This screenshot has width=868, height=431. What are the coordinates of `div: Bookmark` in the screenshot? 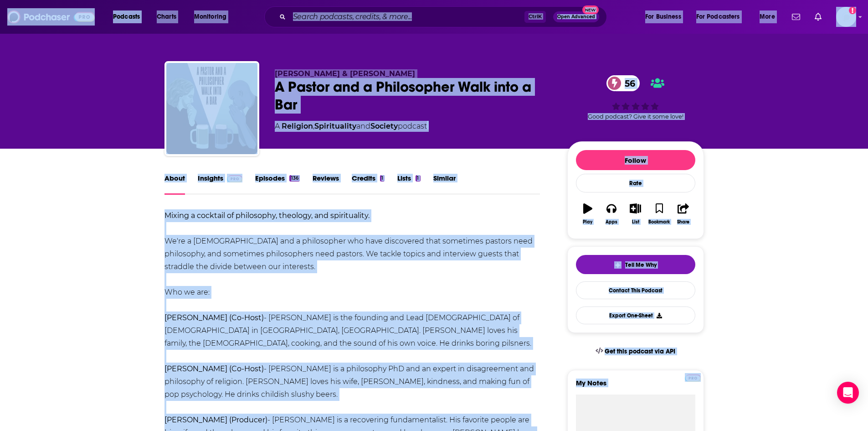 It's located at (659, 222).